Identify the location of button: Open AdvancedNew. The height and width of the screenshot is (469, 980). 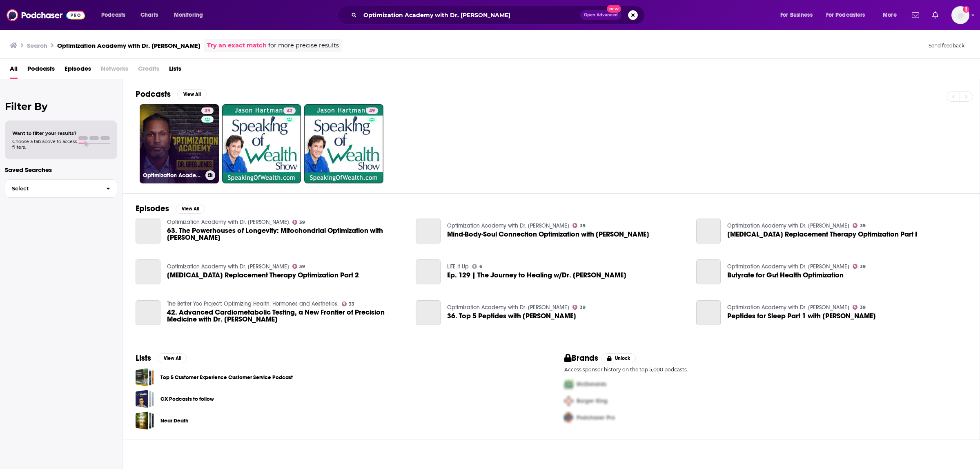
(601, 15).